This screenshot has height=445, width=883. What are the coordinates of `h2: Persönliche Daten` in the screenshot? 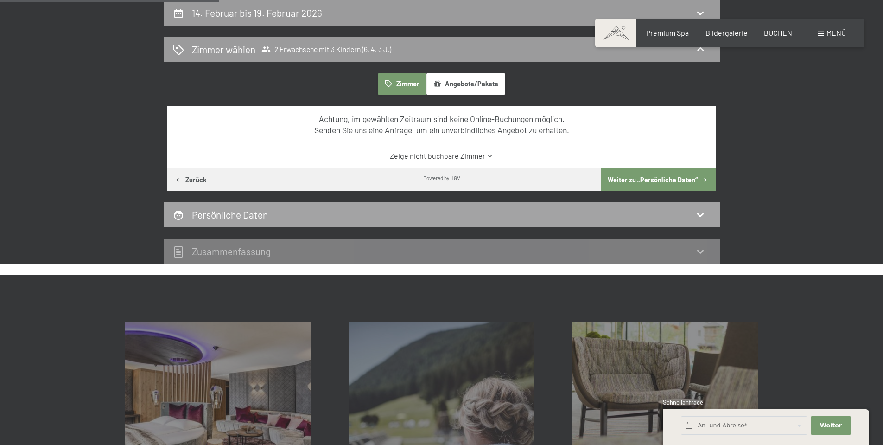 It's located at (230, 214).